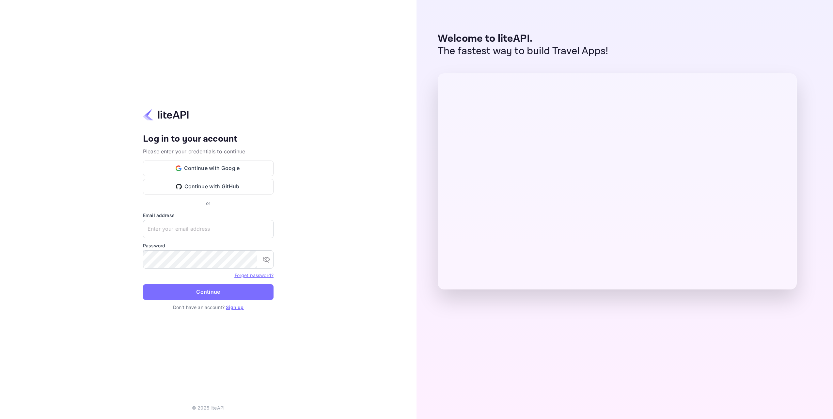 The width and height of the screenshot is (833, 419). I want to click on button: toggle password visibility, so click(266, 260).